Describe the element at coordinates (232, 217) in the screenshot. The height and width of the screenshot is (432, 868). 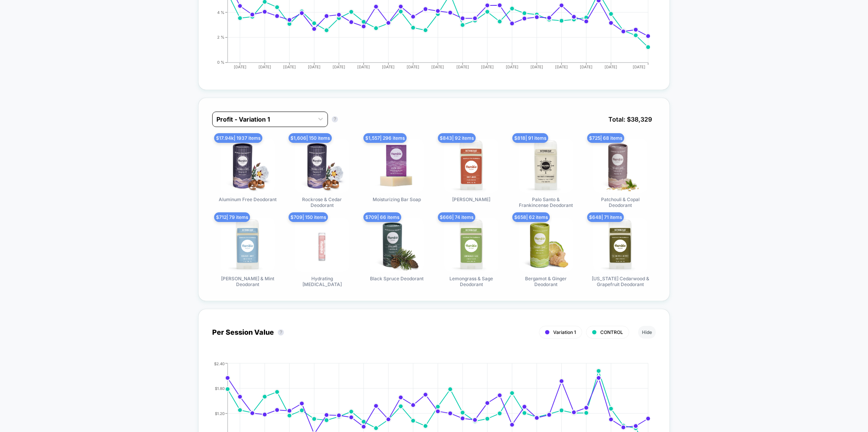
I see `span: $ 712 | 79 items` at that location.